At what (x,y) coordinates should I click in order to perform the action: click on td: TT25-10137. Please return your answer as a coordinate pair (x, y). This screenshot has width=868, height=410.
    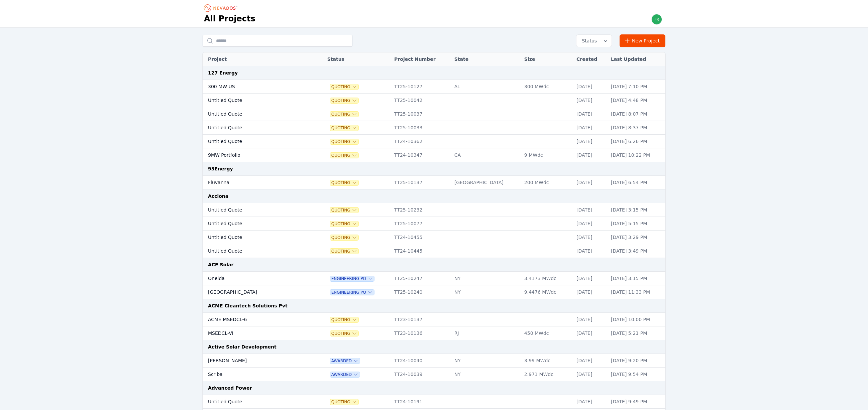
    Looking at the image, I should click on (421, 182).